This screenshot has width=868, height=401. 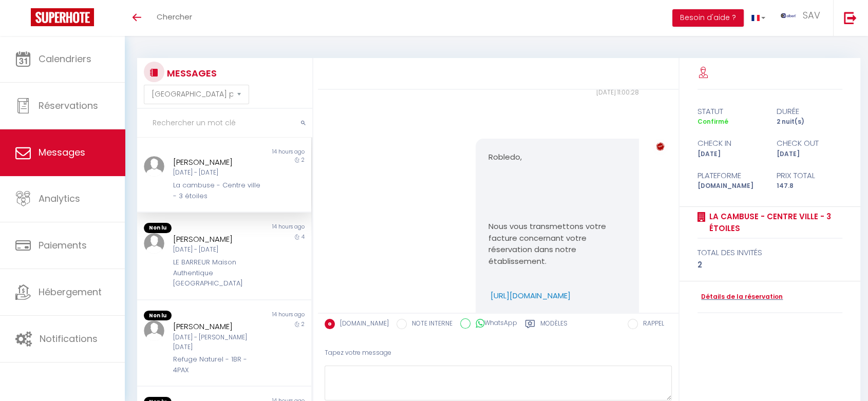 I want to click on span: SAV, so click(x=811, y=15).